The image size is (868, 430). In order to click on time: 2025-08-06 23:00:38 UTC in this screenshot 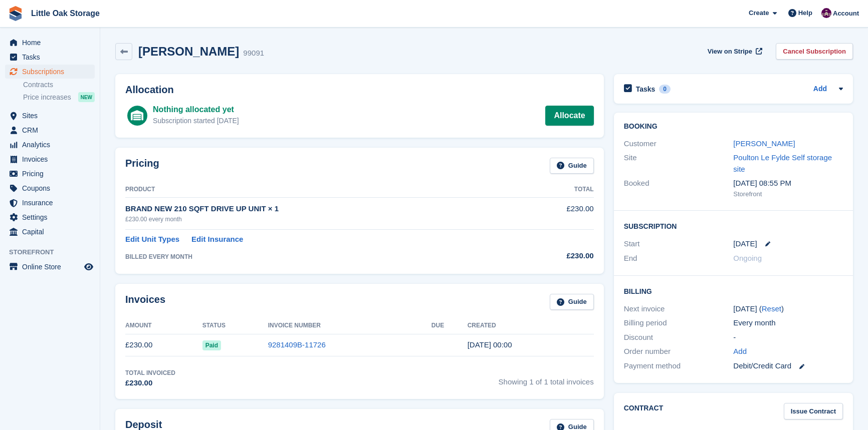, I will do `click(490, 345)`.